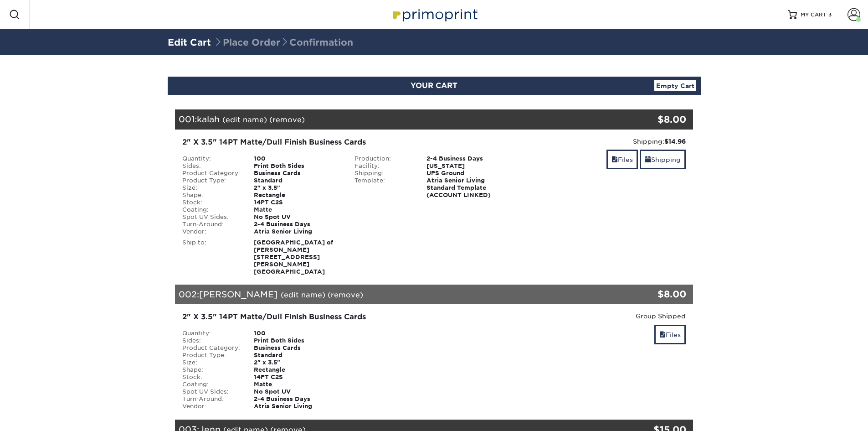  I want to click on img: Primoprint, so click(434, 14).